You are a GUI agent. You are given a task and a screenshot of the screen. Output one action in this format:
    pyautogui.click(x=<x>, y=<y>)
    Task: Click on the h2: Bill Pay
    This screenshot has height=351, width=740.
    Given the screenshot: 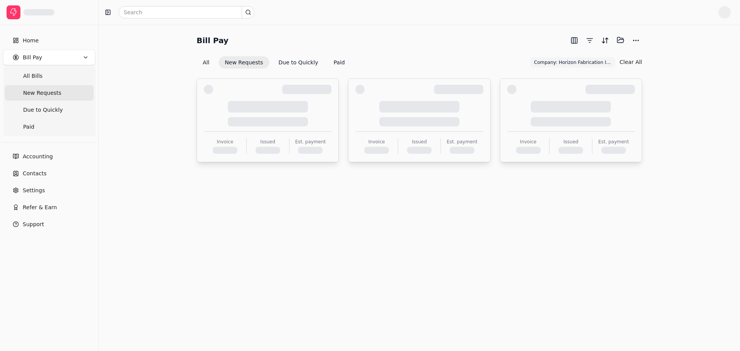 What is the action you would take?
    pyautogui.click(x=212, y=40)
    